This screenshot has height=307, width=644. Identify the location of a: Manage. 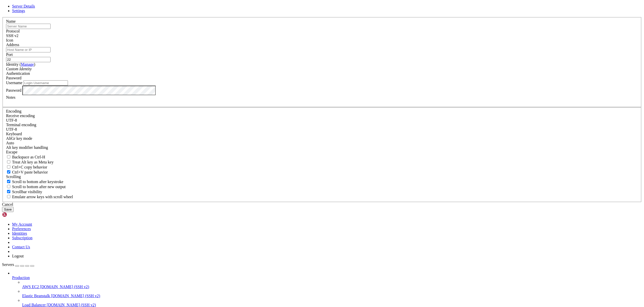
(28, 65).